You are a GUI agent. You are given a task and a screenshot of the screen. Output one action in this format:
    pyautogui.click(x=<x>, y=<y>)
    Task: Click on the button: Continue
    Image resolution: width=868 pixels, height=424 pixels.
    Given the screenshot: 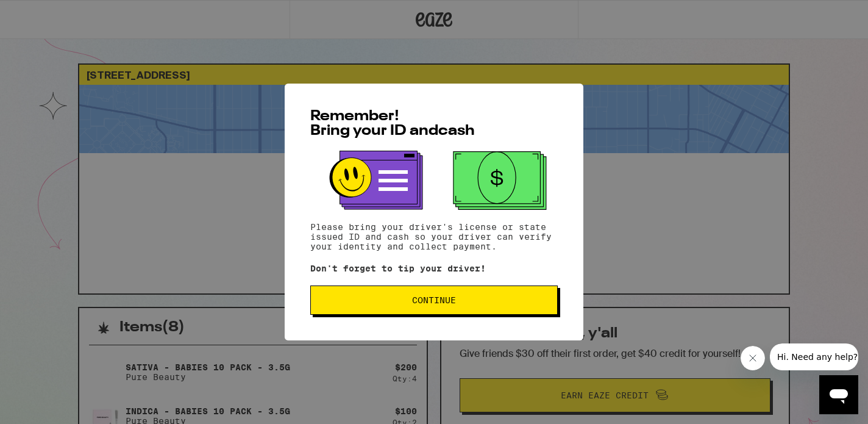 What is the action you would take?
    pyautogui.click(x=434, y=300)
    